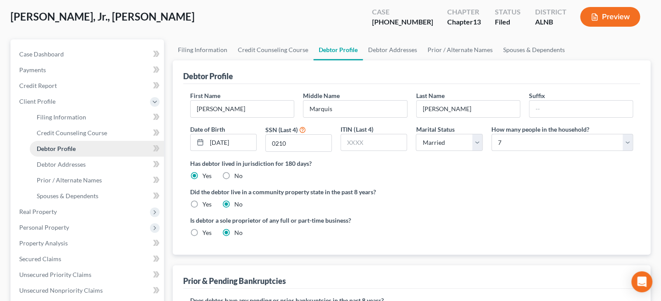 The width and height of the screenshot is (661, 301). Describe the element at coordinates (551, 12) in the screenshot. I see `div: District` at that location.